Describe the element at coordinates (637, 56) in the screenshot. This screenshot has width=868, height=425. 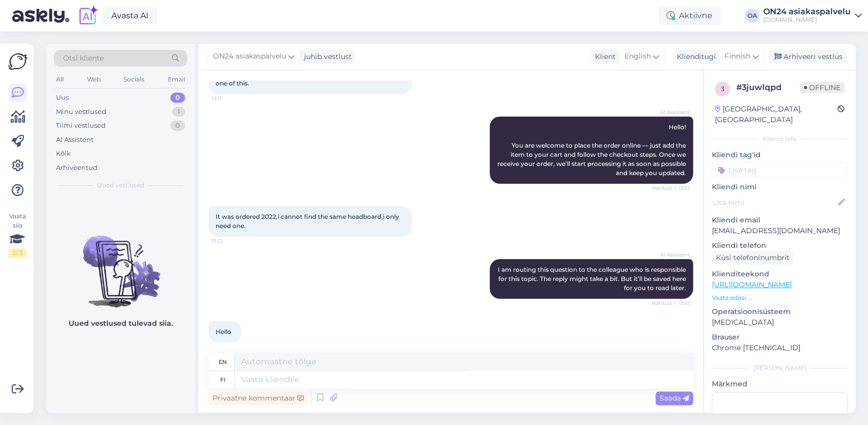
I see `span: English` at that location.